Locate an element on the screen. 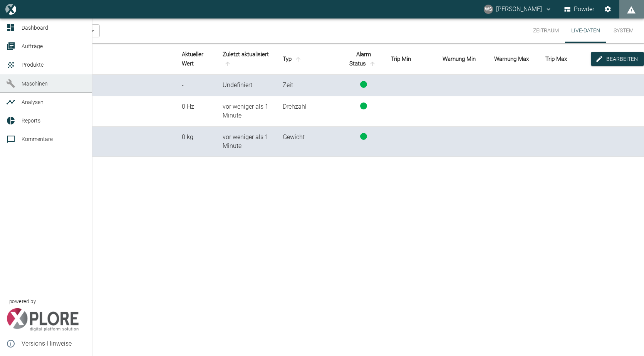 This screenshot has height=356, width=644. span: Aufträge is located at coordinates (32, 46).